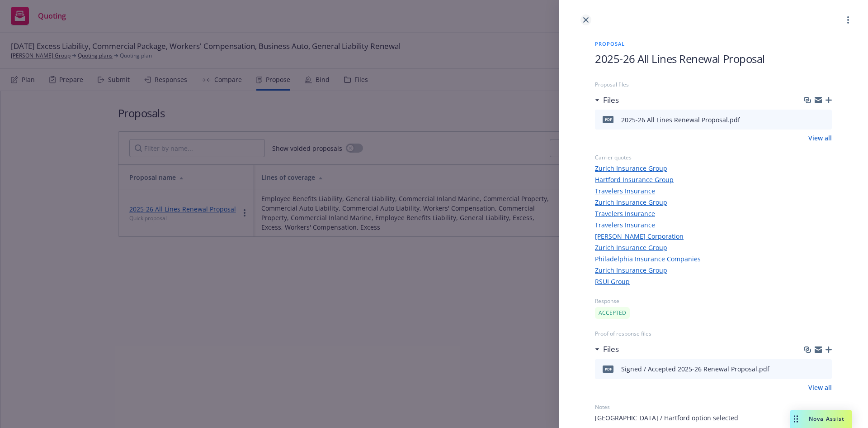 This screenshot has width=868, height=428. Describe the element at coordinates (848, 20) in the screenshot. I see `a: more` at that location.